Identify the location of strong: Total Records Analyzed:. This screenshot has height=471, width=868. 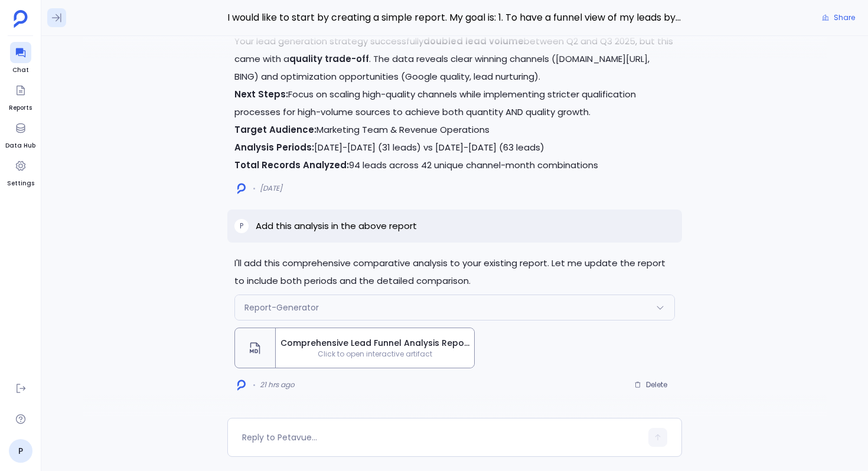
(292, 164).